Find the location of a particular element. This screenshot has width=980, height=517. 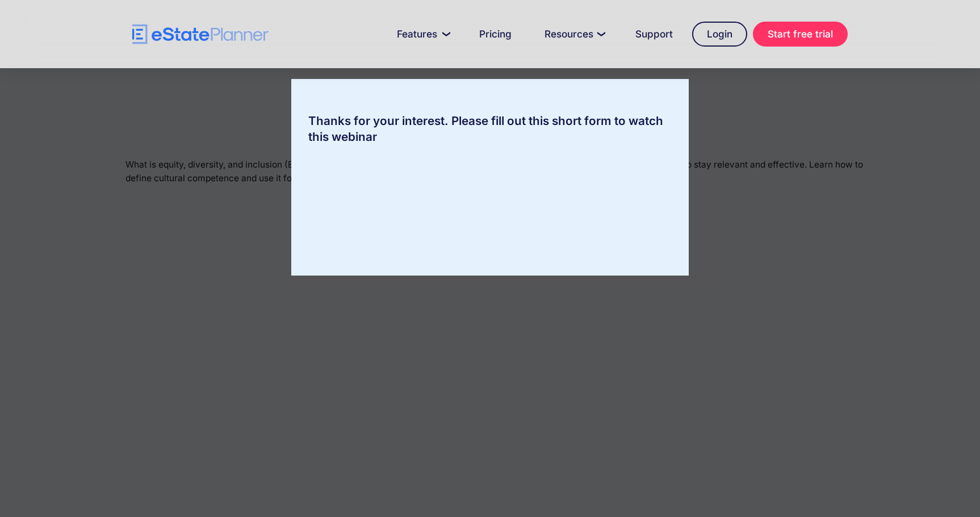

a: Resources is located at coordinates (573, 34).